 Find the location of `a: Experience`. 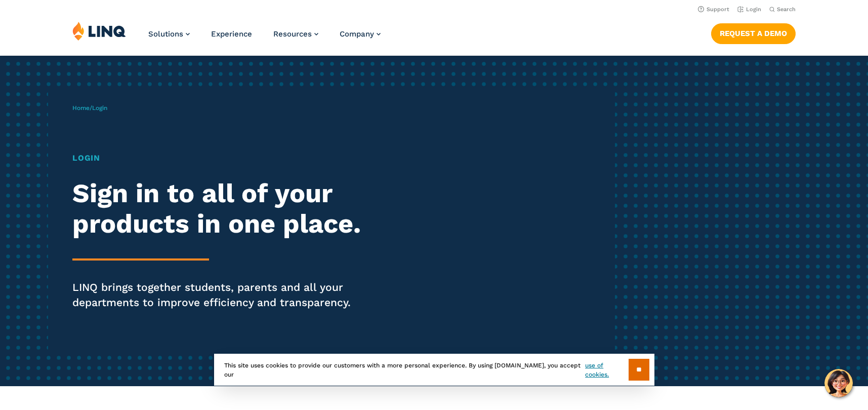

a: Experience is located at coordinates (231, 34).